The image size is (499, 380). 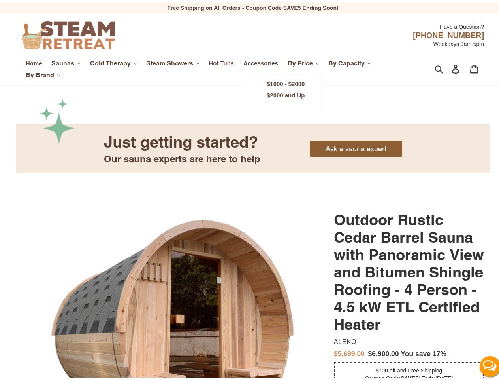 I want to click on span: $1000 - $2000, so click(x=286, y=81).